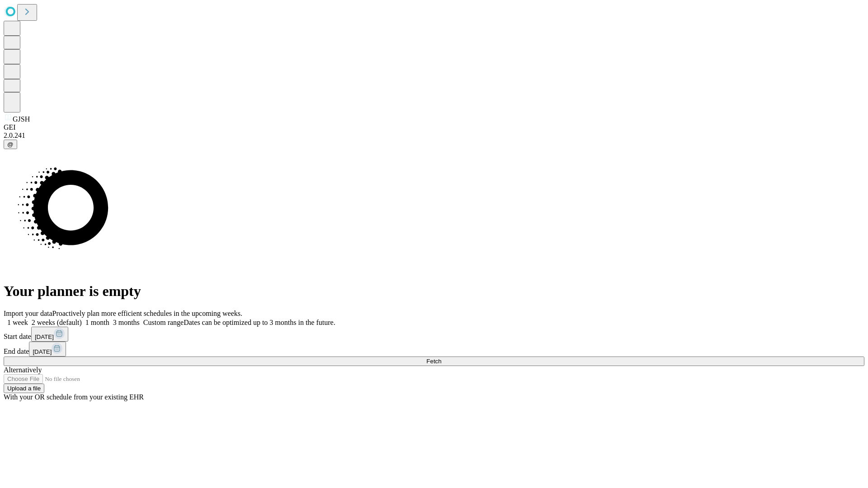 Image resolution: width=868 pixels, height=488 pixels. Describe the element at coordinates (434, 361) in the screenshot. I see `span: Fetch` at that location.